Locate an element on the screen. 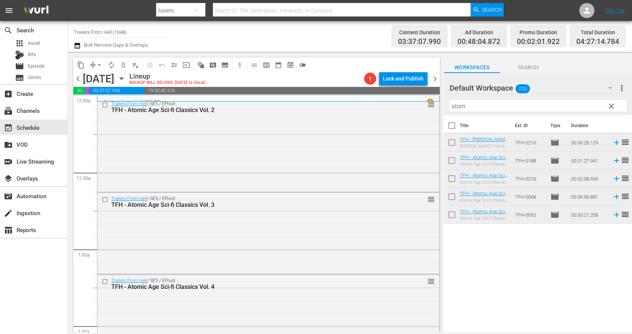  td: 00:33:21.208 is located at coordinates (589, 215).